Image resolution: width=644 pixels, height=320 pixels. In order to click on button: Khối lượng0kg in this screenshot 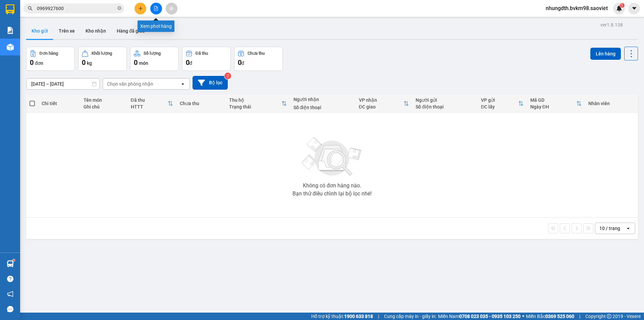, I will do `click(102, 58)`.